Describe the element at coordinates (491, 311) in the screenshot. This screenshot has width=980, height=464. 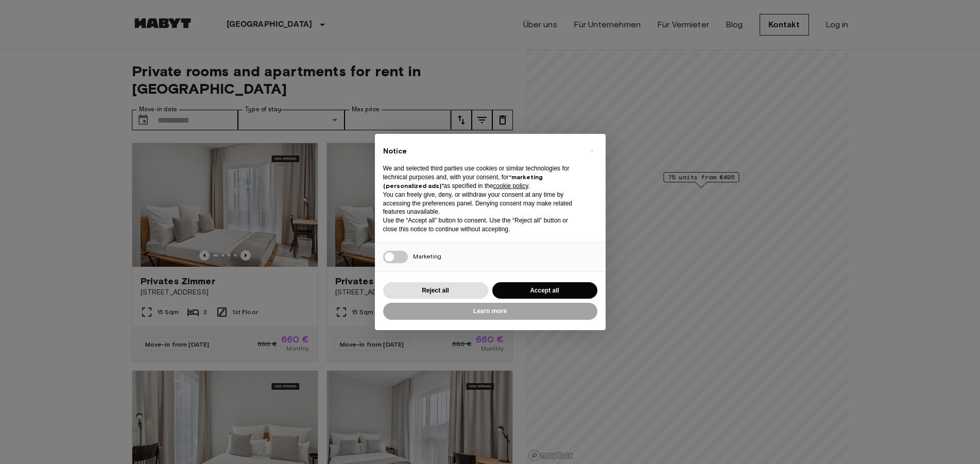
I see `button: Learn more` at that location.